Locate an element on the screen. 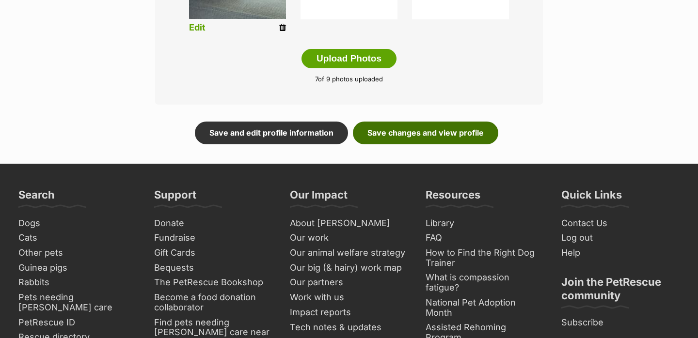 This screenshot has height=338, width=698. a: Donate is located at coordinates (213, 223).